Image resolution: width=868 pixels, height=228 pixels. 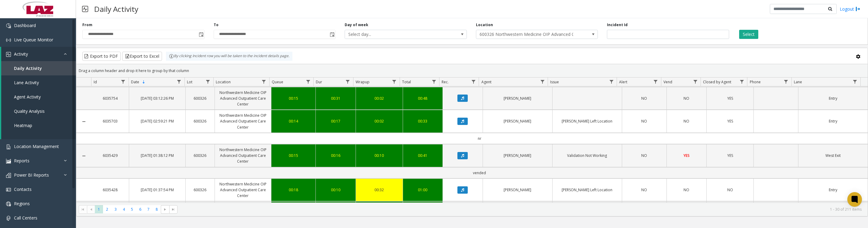 I want to click on span: Id, so click(x=95, y=82).